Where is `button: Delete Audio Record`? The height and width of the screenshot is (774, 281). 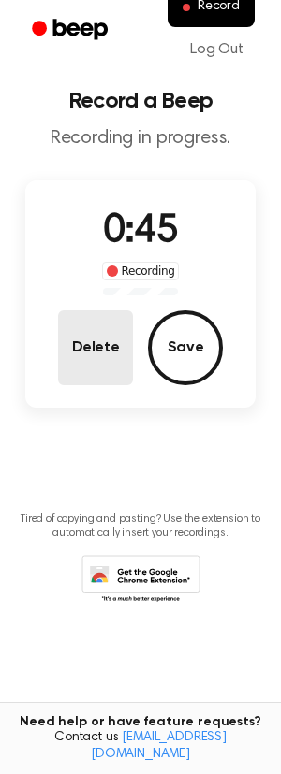 button: Delete Audio Record is located at coordinates (95, 348).